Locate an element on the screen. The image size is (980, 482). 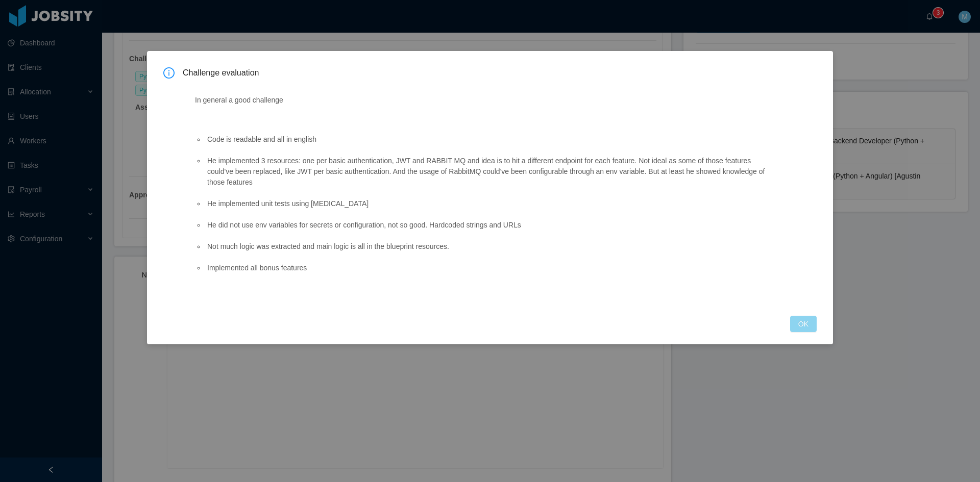
button: OK is located at coordinates (804, 324).